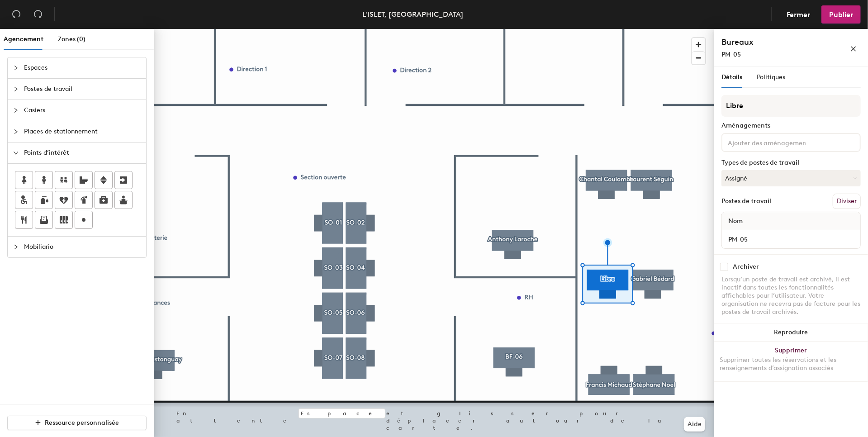 This screenshot has height=437, width=868. I want to click on span: Postes de travail, so click(82, 89).